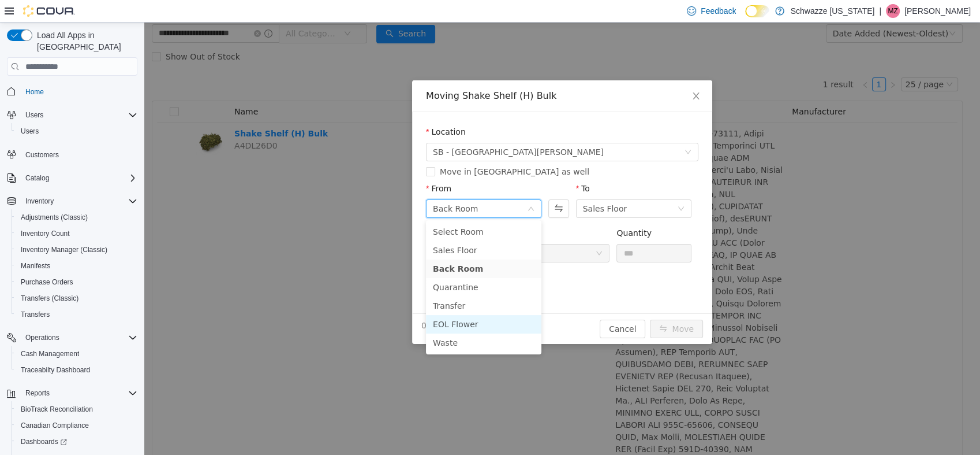 This screenshot has height=455, width=980. Describe the element at coordinates (893, 11) in the screenshot. I see `span: MZ` at that location.